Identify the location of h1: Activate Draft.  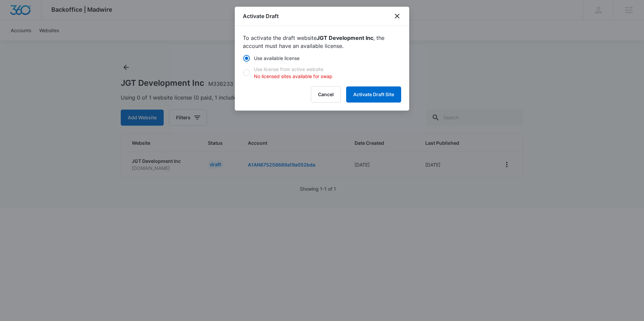
(261, 16).